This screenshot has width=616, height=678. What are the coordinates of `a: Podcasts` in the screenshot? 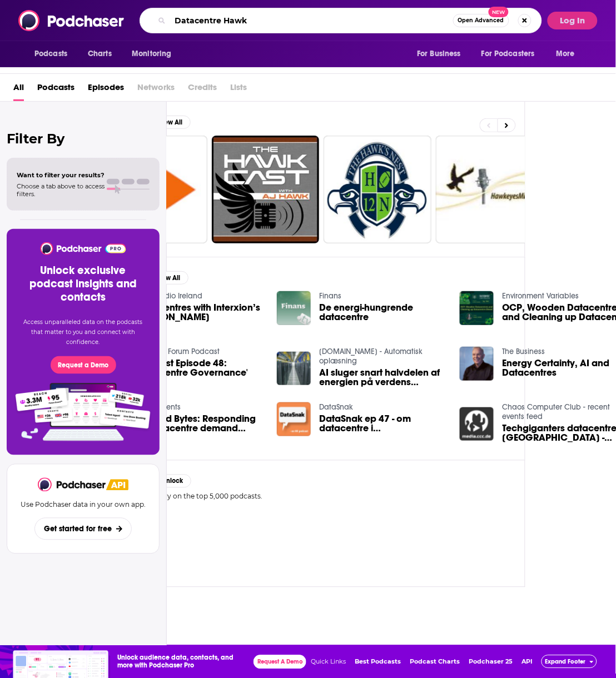 It's located at (55, 90).